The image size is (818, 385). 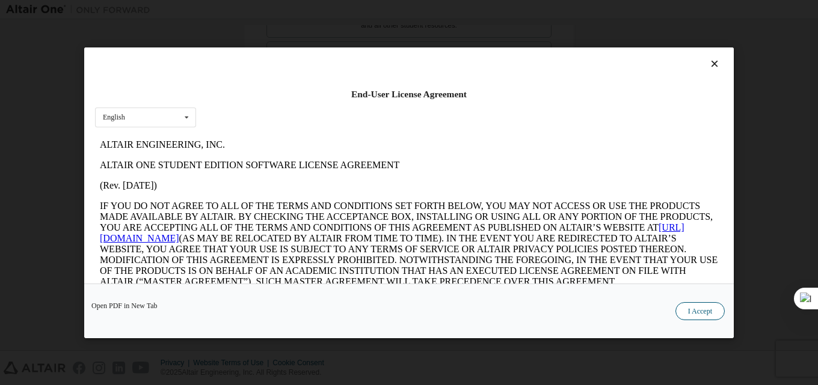 What do you see at coordinates (124, 305) in the screenshot?
I see `a: Open PDF in New Tab` at bounding box center [124, 305].